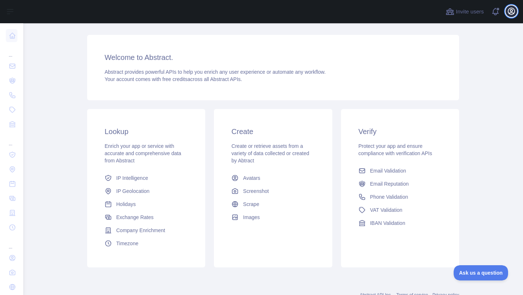  I want to click on span: VAT Validation, so click(386, 210).